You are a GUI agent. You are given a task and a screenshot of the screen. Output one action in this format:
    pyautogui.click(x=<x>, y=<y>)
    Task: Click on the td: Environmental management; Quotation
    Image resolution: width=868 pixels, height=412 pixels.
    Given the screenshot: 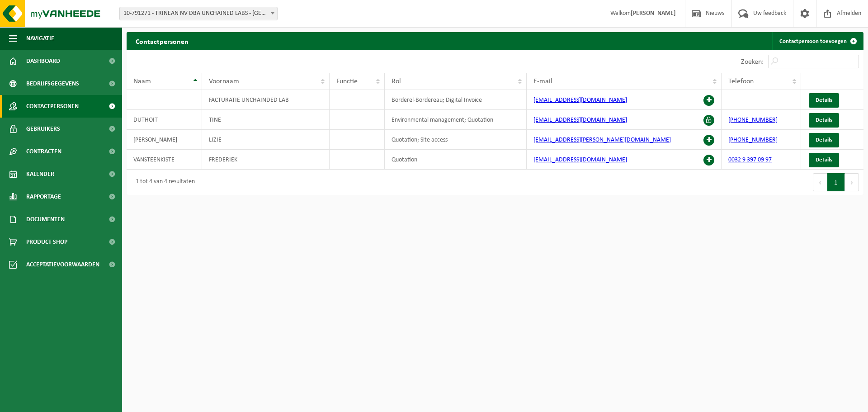 What is the action you would take?
    pyautogui.click(x=456, y=120)
    